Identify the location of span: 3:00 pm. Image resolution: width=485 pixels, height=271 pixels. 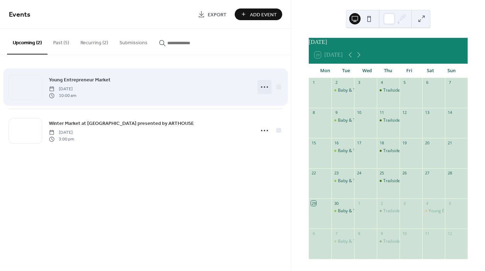
(61, 139).